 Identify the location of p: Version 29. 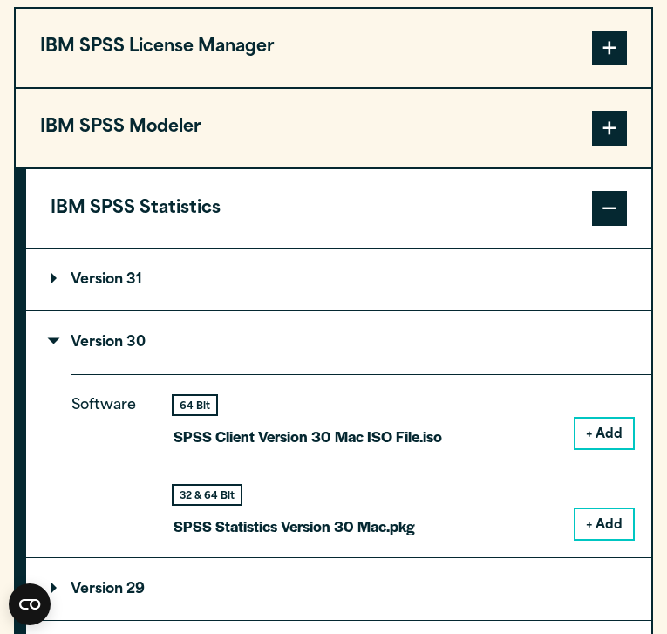
(98, 589).